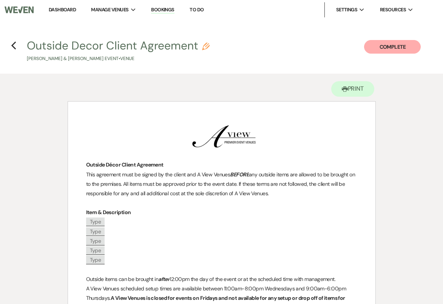 This screenshot has height=304, width=443. I want to click on button: Print, so click(353, 89).